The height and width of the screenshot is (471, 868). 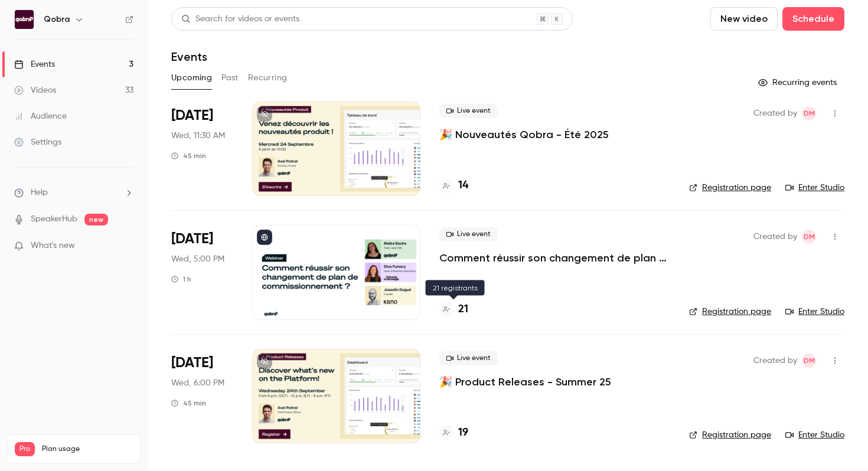 I want to click on span: What's new, so click(x=53, y=246).